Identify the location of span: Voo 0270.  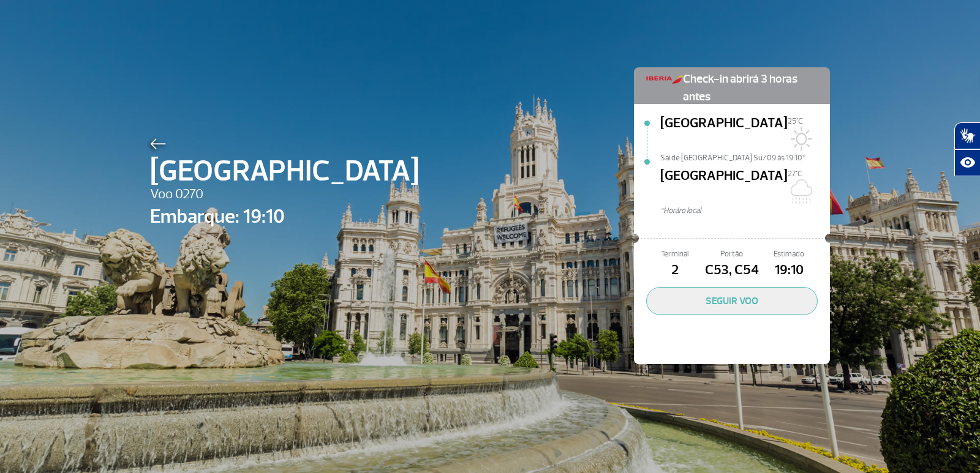
(284, 195).